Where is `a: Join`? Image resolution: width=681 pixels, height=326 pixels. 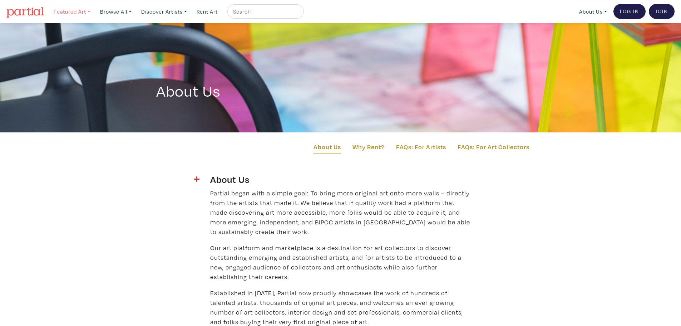
a: Join is located at coordinates (662, 11).